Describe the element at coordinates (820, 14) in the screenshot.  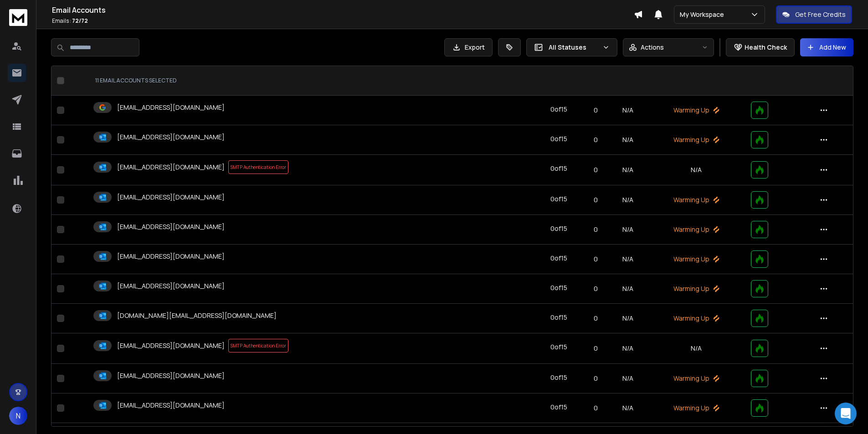
I see `p: Get Free Credits` at that location.